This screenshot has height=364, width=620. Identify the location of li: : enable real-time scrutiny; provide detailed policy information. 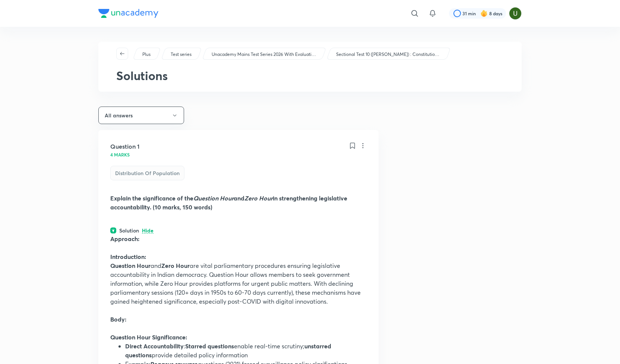
(246, 351).